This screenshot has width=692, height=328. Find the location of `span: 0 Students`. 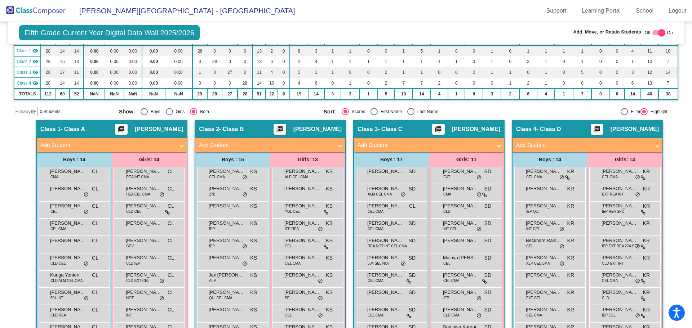

span: 0 Students is located at coordinates (50, 112).